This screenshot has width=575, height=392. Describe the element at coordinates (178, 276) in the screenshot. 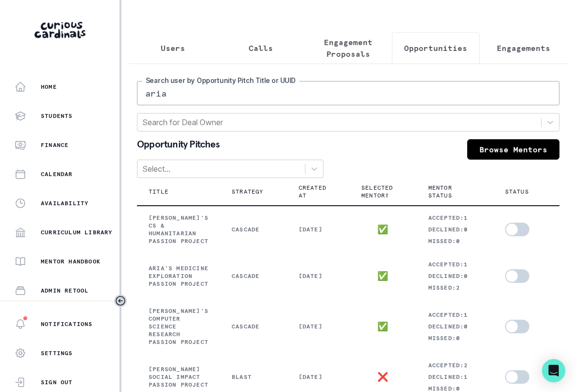

I see `p: Aria's Medicine Exploration Passion Project` at that location.